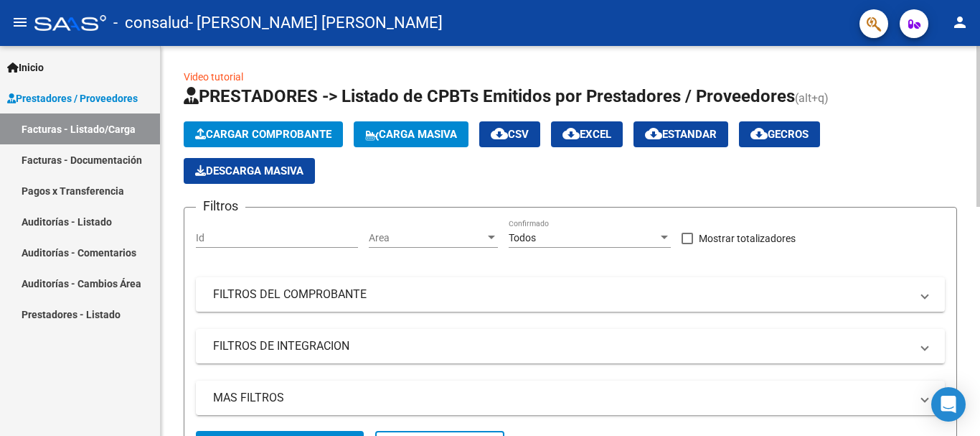  I want to click on button: Gecros, so click(779, 134).